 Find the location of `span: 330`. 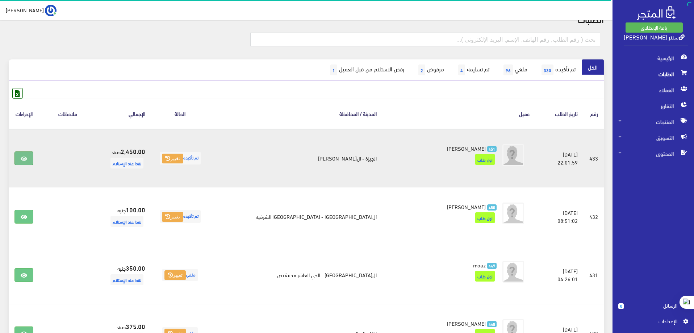

span: 330 is located at coordinates (547, 70).